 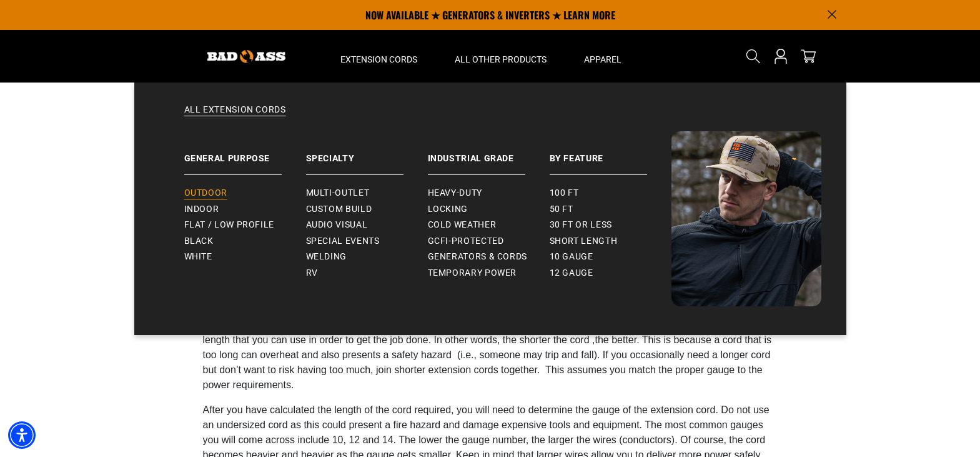 What do you see at coordinates (500, 59) in the screenshot?
I see `span: All Other Products` at bounding box center [500, 59].